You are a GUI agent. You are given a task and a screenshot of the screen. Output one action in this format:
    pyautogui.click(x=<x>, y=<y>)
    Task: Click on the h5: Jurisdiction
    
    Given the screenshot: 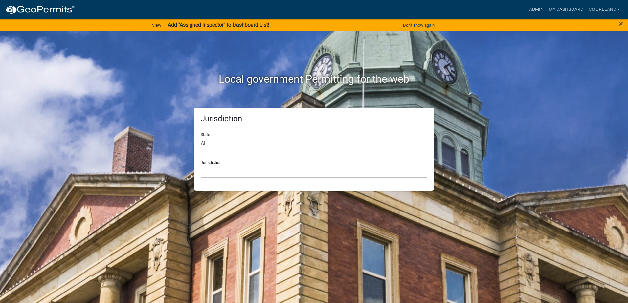 What is the action you would take?
    pyautogui.click(x=314, y=119)
    